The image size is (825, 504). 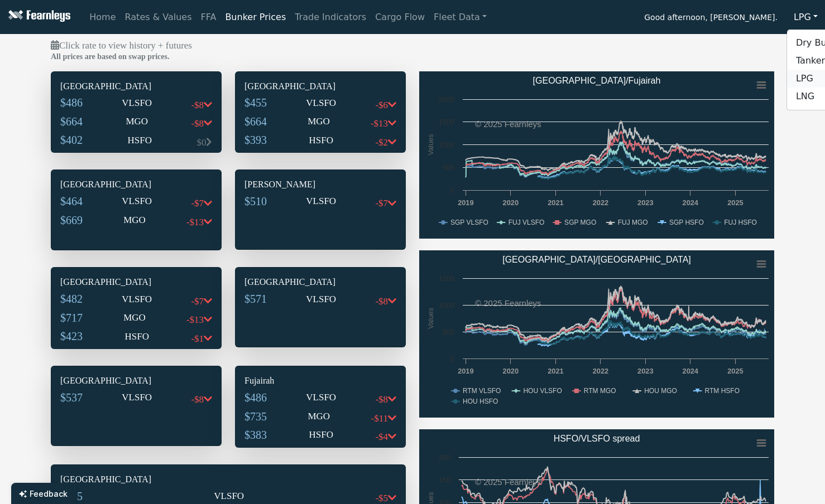 What do you see at coordinates (466, 371) in the screenshot?
I see `text: 2019` at bounding box center [466, 371].